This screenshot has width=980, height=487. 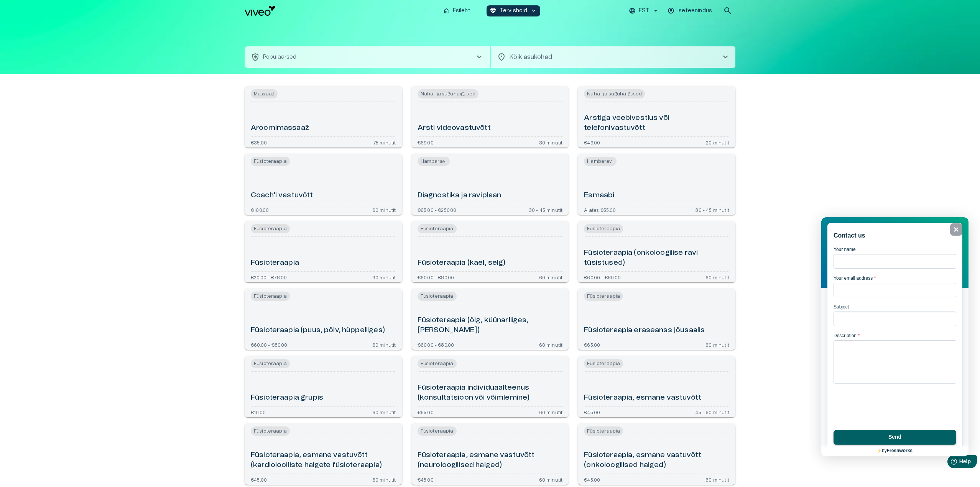 What do you see at coordinates (656, 258) in the screenshot?
I see `h6: Füsioteraapia (onkoloogilise ravi tüsistused)` at bounding box center [656, 258].